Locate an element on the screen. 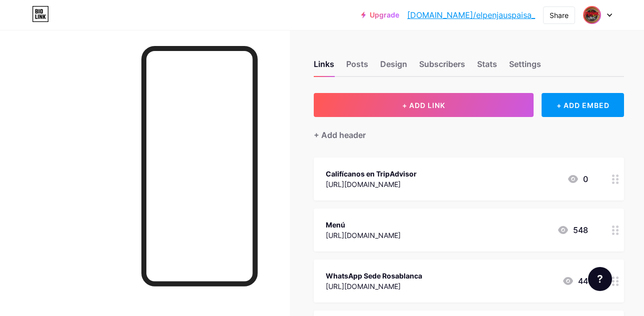  div: 548 is located at coordinates (573, 230).